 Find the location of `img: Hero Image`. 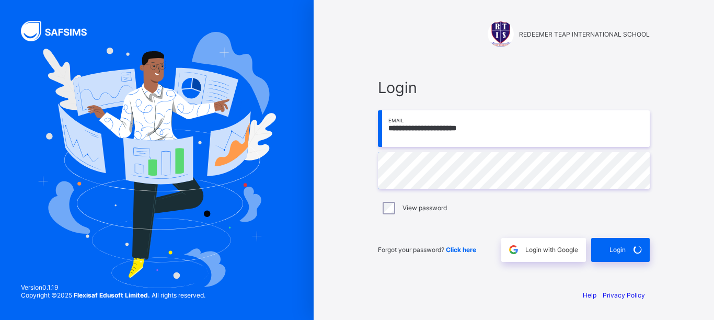

img: Hero Image is located at coordinates (156, 160).